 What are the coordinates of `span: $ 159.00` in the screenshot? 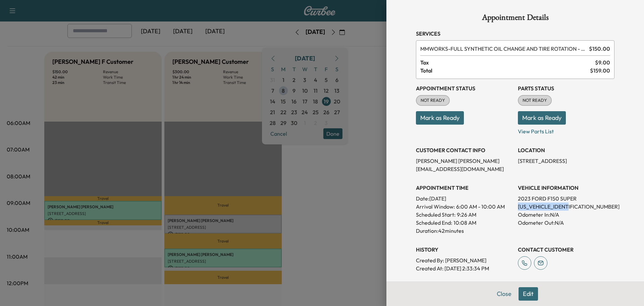 It's located at (600, 71).